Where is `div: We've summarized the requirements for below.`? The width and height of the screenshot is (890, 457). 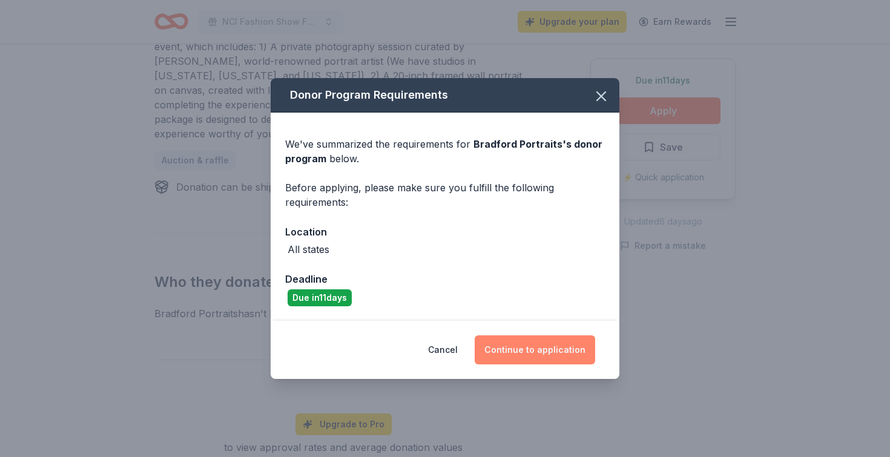 div: We've summarized the requirements for below. is located at coordinates (445, 151).